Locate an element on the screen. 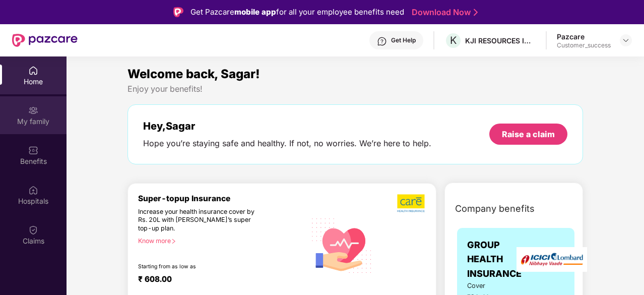 This screenshot has width=644, height=295. span: Welcome back, Sagar! is located at coordinates (193, 73).